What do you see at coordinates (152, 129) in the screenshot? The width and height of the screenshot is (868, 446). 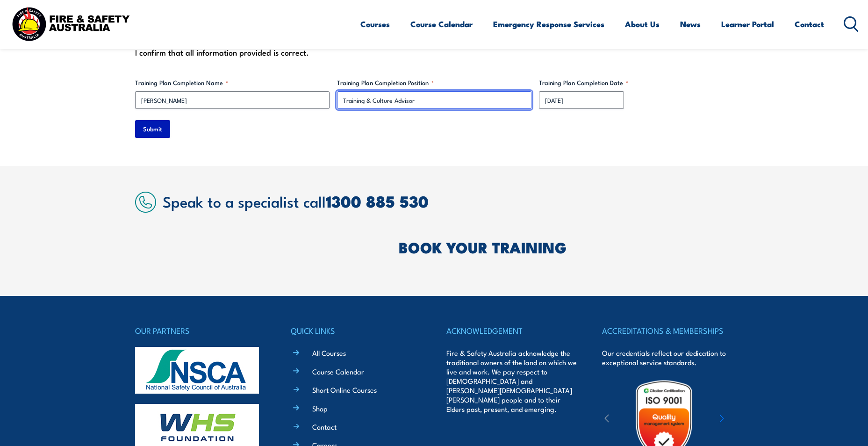 I see `input: Submit` at bounding box center [152, 129].